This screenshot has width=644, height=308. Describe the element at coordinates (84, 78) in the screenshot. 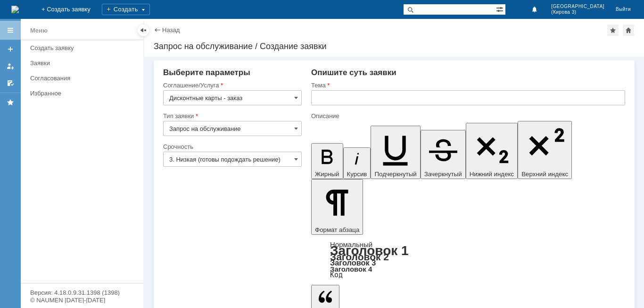

I see `div: Согласования` at that location.